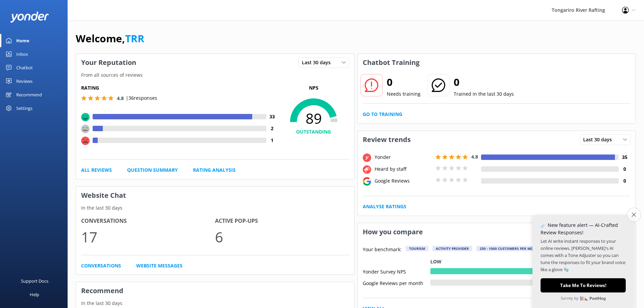 Image resolution: width=644 pixels, height=308 pixels. I want to click on a: Question Summary, so click(153, 170).